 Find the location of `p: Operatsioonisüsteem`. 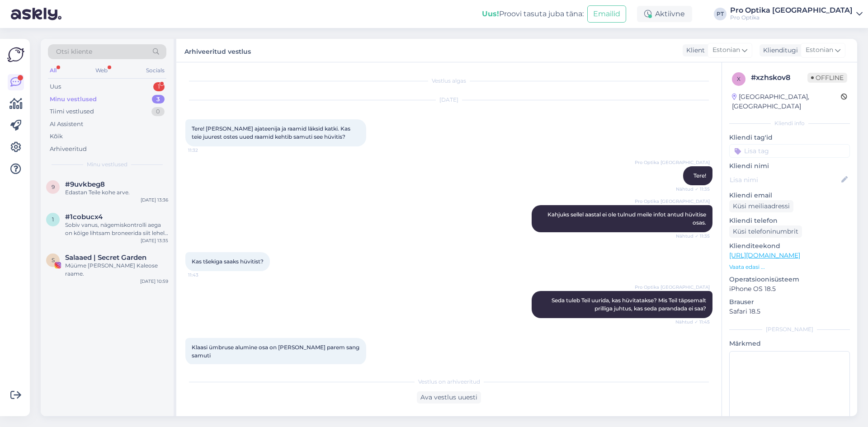

p: Operatsioonisüsteem is located at coordinates (789, 280).